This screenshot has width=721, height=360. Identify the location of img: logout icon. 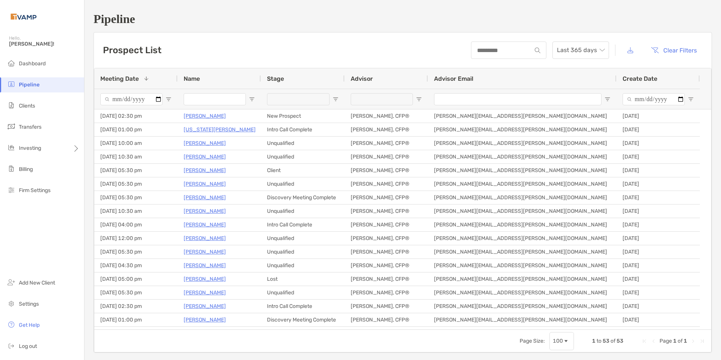
(11, 345).